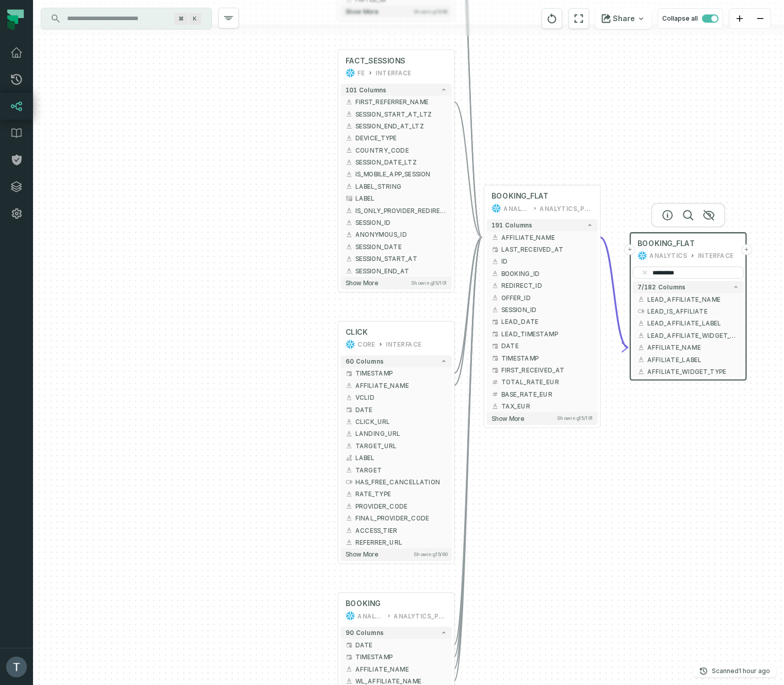 Image resolution: width=784 pixels, height=685 pixels. Describe the element at coordinates (401, 470) in the screenshot. I see `span: TARGET` at that location.